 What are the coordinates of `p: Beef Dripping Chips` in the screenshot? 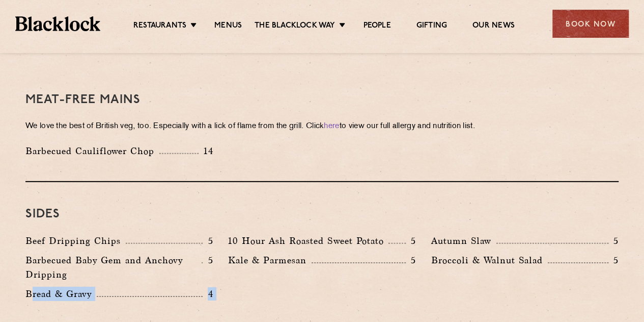 It's located at (75, 241).